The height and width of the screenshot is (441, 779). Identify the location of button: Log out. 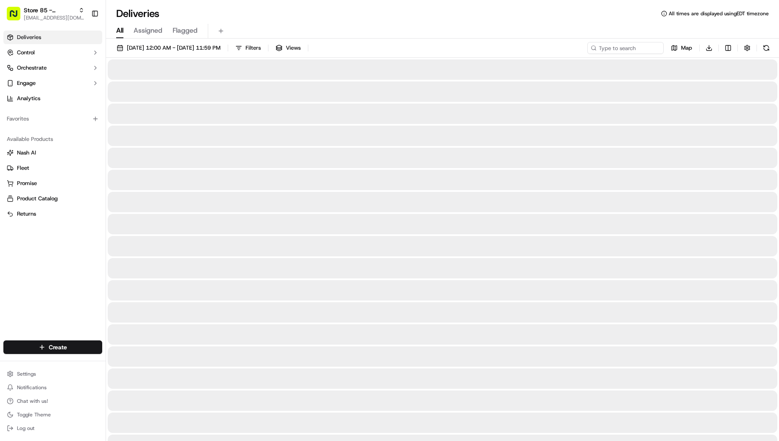
(53, 428).